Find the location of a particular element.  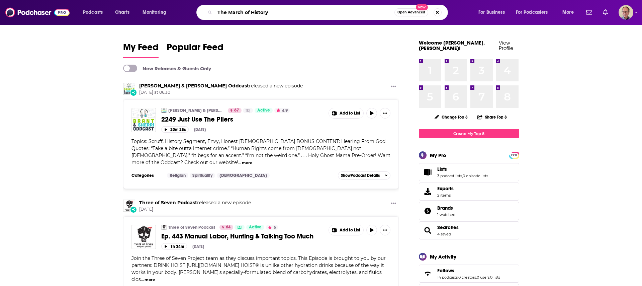

a: 0 users is located at coordinates (483, 277).